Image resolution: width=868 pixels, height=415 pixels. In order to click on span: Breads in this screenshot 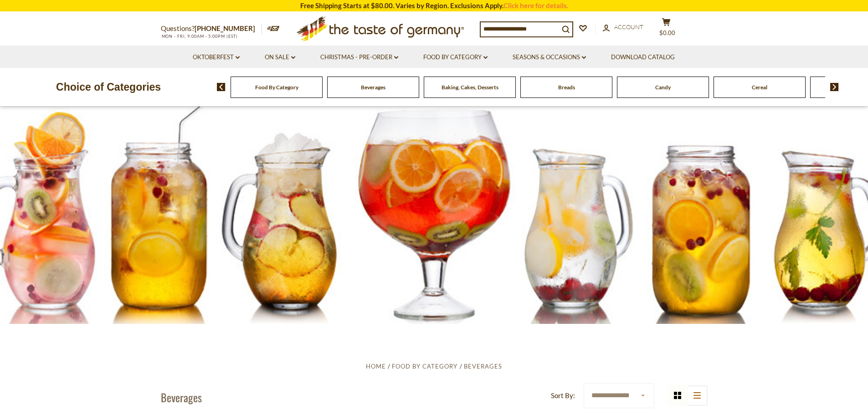, I will do `click(567, 87)`.